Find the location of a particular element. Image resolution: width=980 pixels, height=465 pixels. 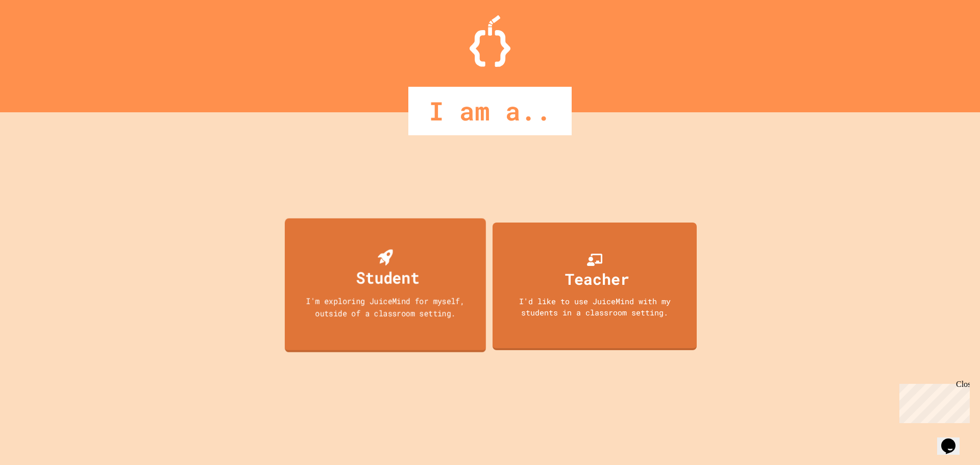

div: I'd like to use JuiceMind with my students in a classroom setting. is located at coordinates (595, 307).